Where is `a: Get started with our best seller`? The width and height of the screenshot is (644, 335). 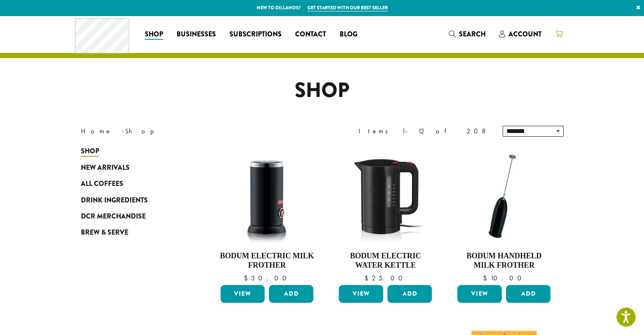 a: Get started with our best seller is located at coordinates (348, 8).